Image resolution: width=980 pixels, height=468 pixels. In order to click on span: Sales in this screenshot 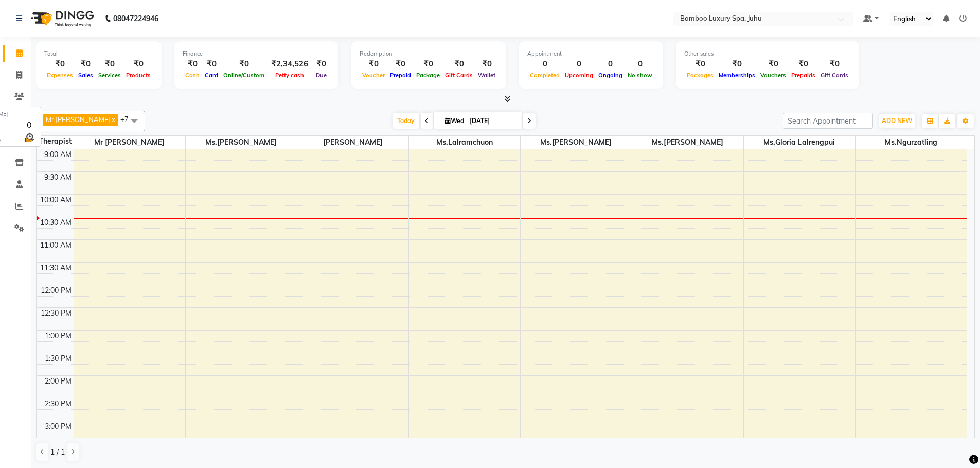, I will do `click(86, 76)`.